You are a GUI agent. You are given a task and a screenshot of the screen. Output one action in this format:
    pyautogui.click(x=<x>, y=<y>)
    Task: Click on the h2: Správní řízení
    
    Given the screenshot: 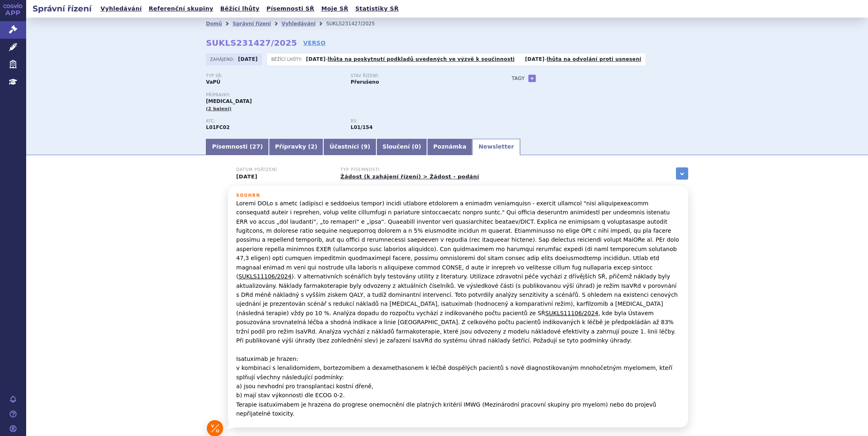 What is the action you would take?
    pyautogui.click(x=62, y=8)
    